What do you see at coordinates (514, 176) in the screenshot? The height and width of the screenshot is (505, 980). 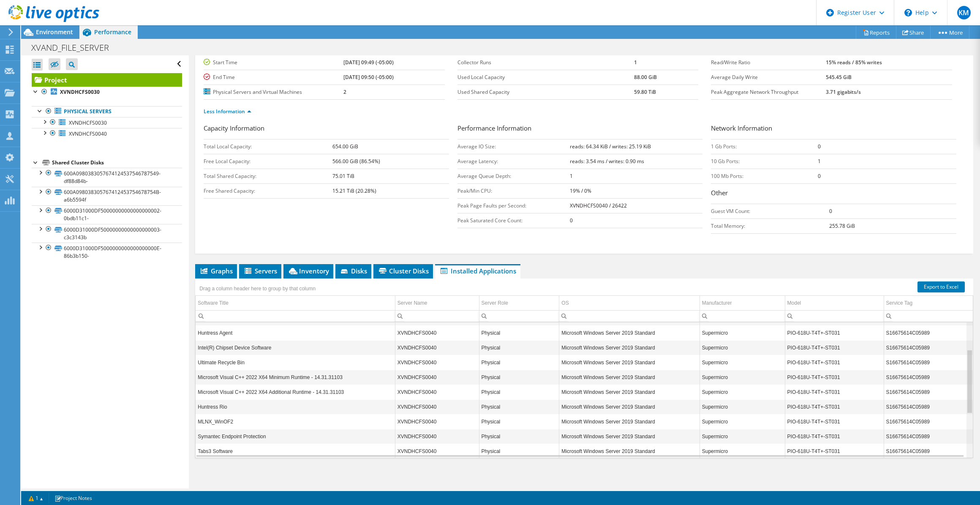 I see `td: Average Queue Depth:` at bounding box center [514, 176].